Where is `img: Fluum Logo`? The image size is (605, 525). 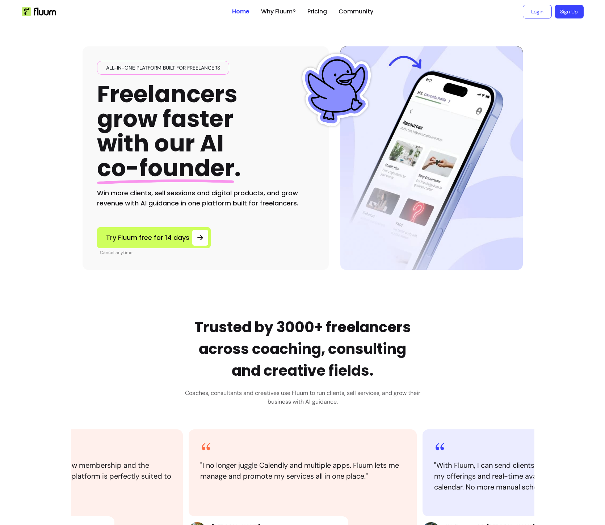
img: Fluum Logo is located at coordinates (39, 12).